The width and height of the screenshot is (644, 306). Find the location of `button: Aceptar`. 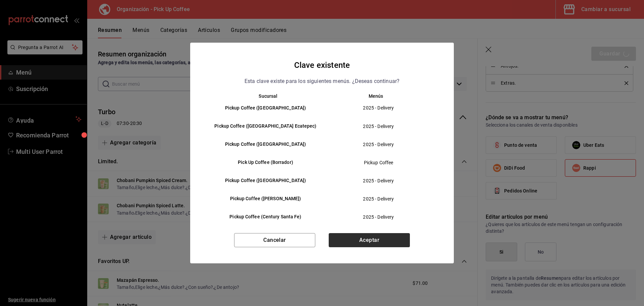

button: Aceptar is located at coordinates (369, 240).